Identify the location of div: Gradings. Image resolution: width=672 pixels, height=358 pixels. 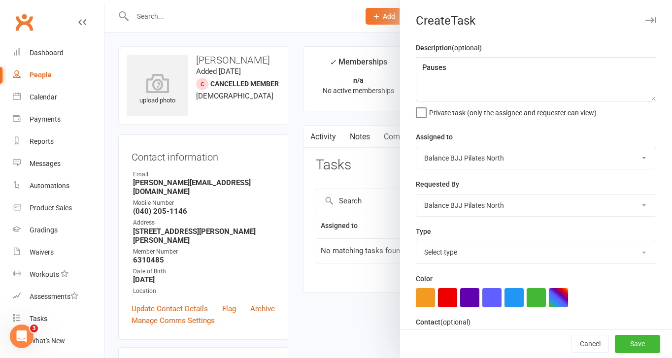
(43, 230).